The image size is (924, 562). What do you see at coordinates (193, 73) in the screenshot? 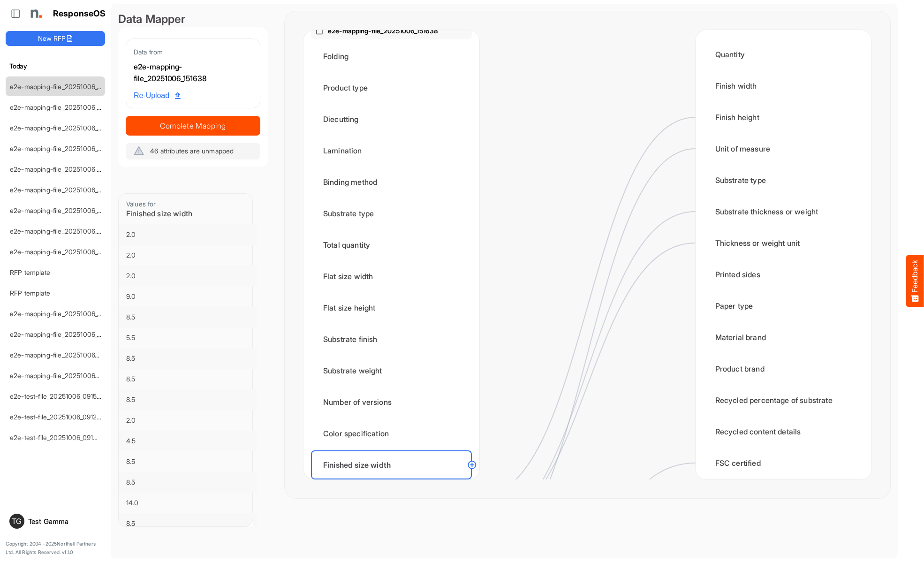
I see `div: e2e-mapping-file_20251006_151638` at bounding box center [193, 73].